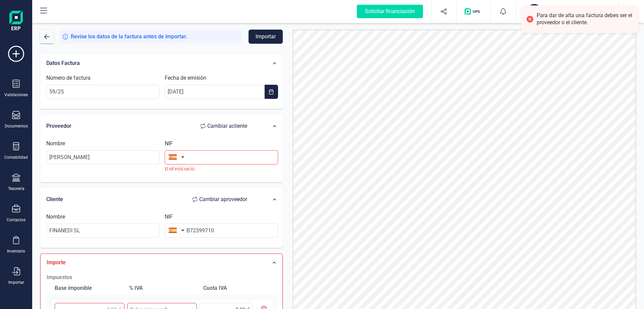  Describe the element at coordinates (16, 251) in the screenshot. I see `div: Inventario` at that location.